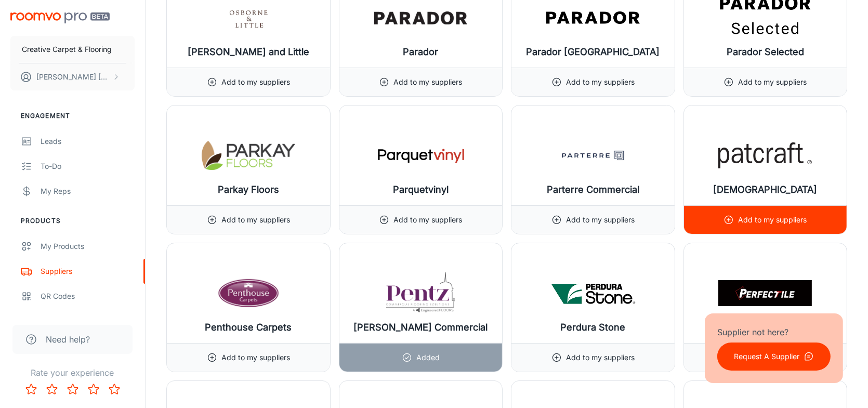 The width and height of the screenshot is (868, 408). What do you see at coordinates (88, 166) in the screenshot?
I see `div: To-do` at bounding box center [88, 166].